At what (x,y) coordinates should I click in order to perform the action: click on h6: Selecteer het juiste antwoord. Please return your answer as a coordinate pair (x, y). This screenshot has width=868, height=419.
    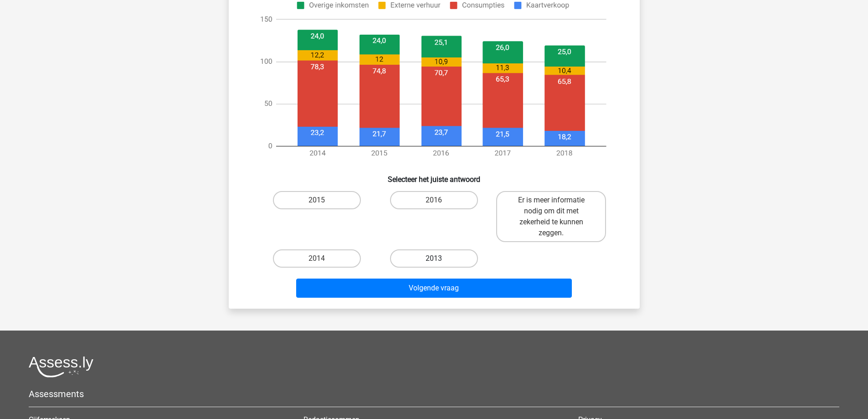
    Looking at the image, I should click on (434, 175).